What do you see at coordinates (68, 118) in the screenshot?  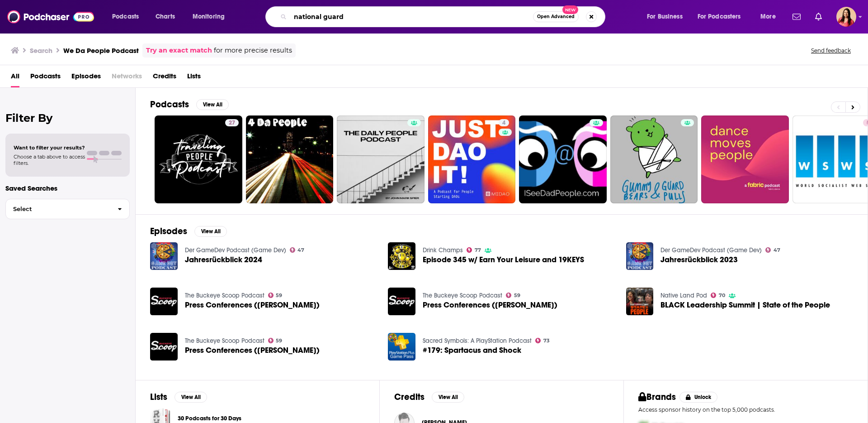 I see `h2: Filter By` at bounding box center [68, 118].